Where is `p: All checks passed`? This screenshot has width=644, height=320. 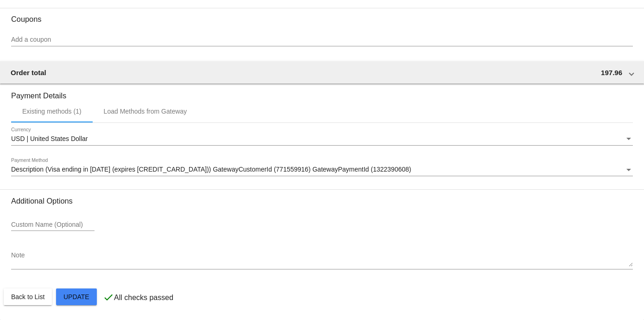
p: All checks passed is located at coordinates (144, 297).